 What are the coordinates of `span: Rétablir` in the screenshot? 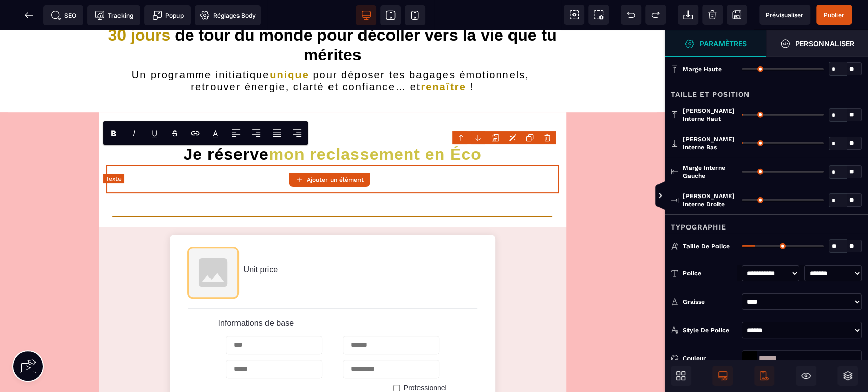 It's located at (655, 15).